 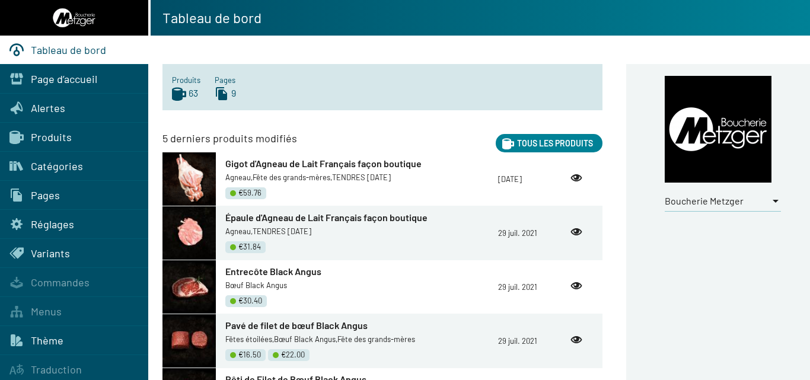 What do you see at coordinates (362, 164) in the screenshot?
I see `a: Gigot d'Agneau de Lait Français façon boutique` at bounding box center [362, 164].